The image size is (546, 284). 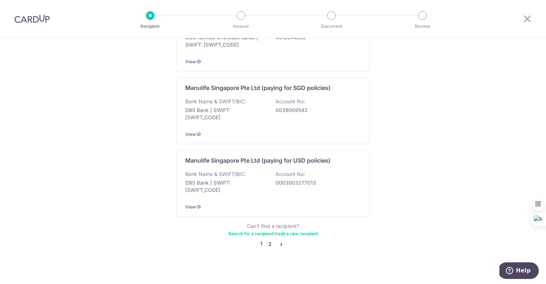 I want to click on p: 0003003277013, so click(x=316, y=183).